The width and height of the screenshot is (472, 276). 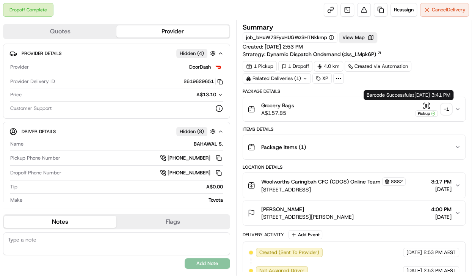 What do you see at coordinates (272, 47) in the screenshot?
I see `span: Created:` at bounding box center [272, 47].